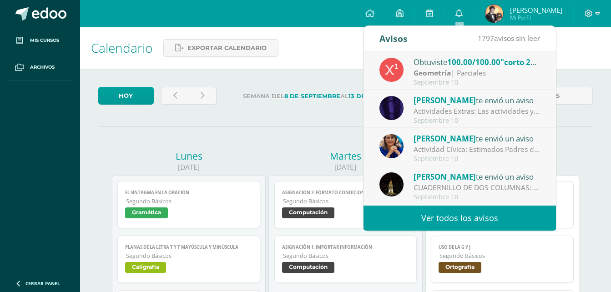 The height and width of the screenshot is (292, 611). I want to click on span: Exportar calendario, so click(227, 48).